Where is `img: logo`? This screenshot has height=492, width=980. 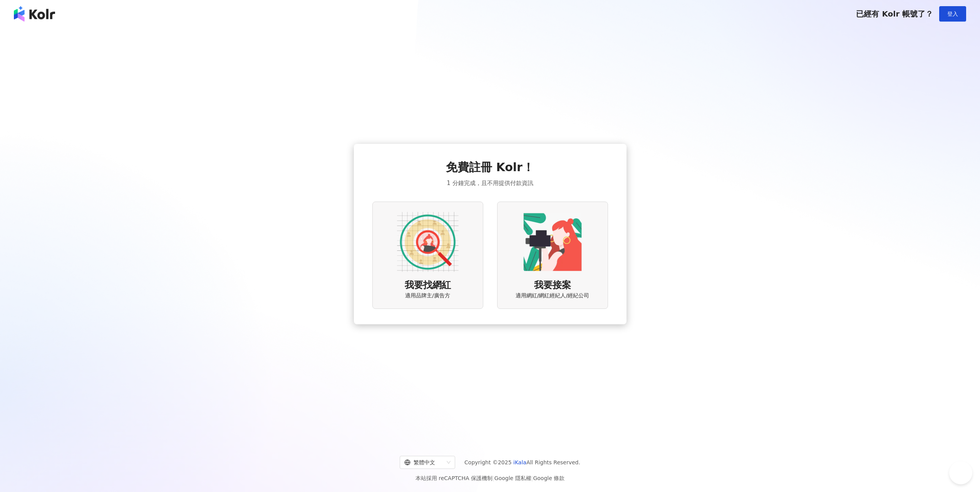 img: logo is located at coordinates (34, 14).